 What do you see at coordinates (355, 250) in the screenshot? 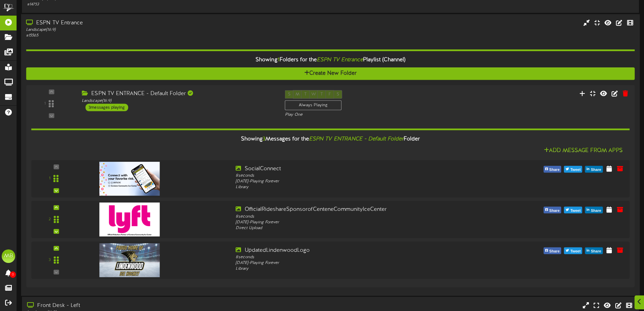
I see `div: UpdatedLindenwoodLogo` at bounding box center [355, 250].